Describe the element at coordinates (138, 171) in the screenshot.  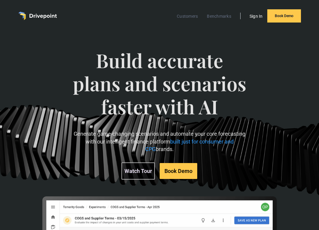
I see `a: Watch Tour` at that location.